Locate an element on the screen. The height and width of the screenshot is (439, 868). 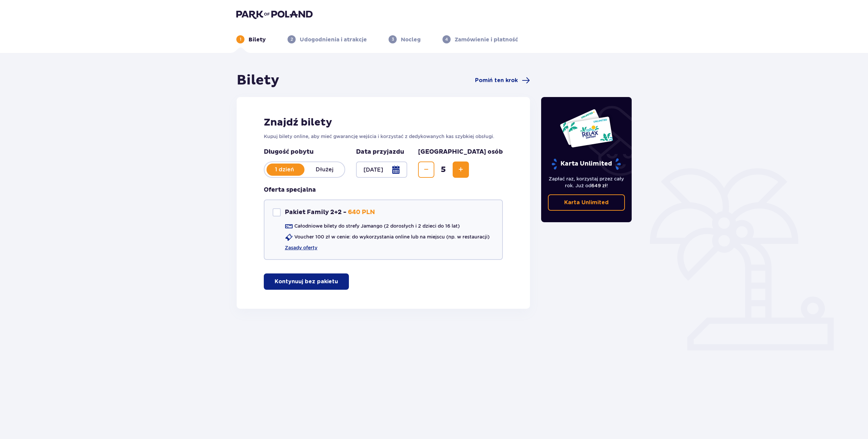
p: Voucher 100 zł w cenie: do wykorzystania online lub na miejscu (np. w restauracji) is located at coordinates (392, 237).